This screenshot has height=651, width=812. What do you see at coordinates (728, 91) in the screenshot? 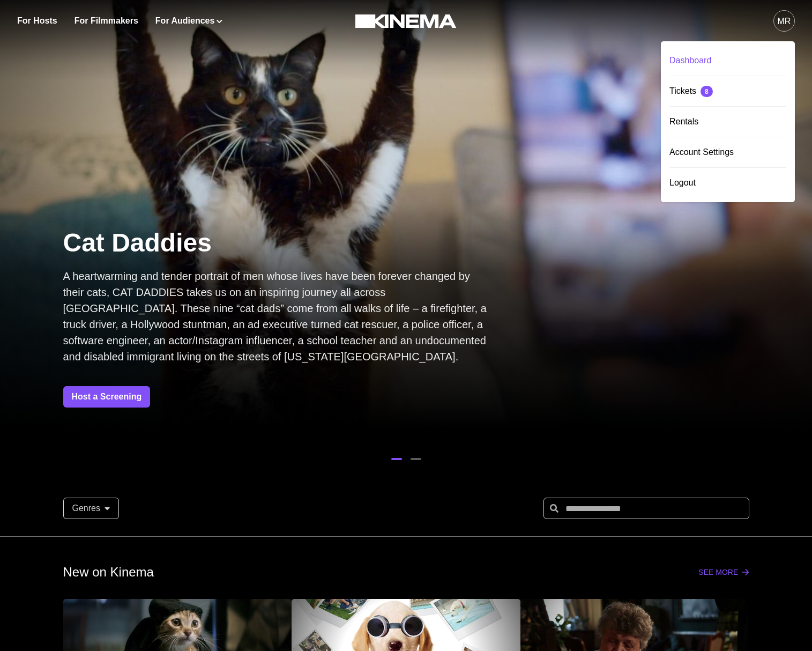
I see `a: Tickets 8` at bounding box center [728, 91].